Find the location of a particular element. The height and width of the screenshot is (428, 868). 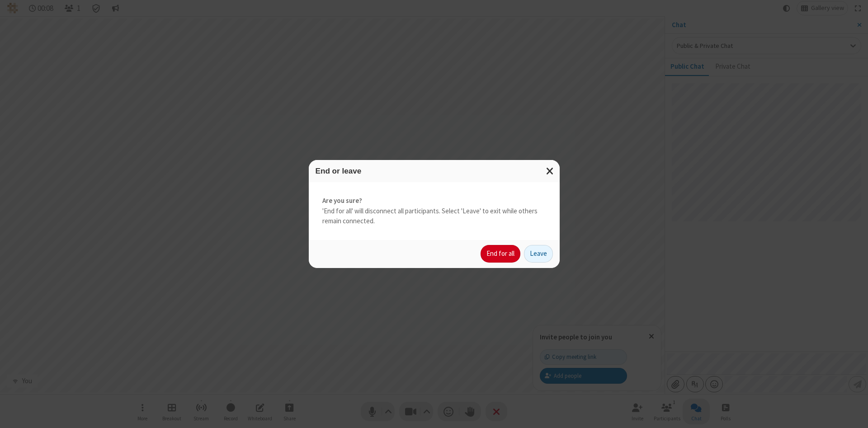

button: Leave is located at coordinates (538, 254).